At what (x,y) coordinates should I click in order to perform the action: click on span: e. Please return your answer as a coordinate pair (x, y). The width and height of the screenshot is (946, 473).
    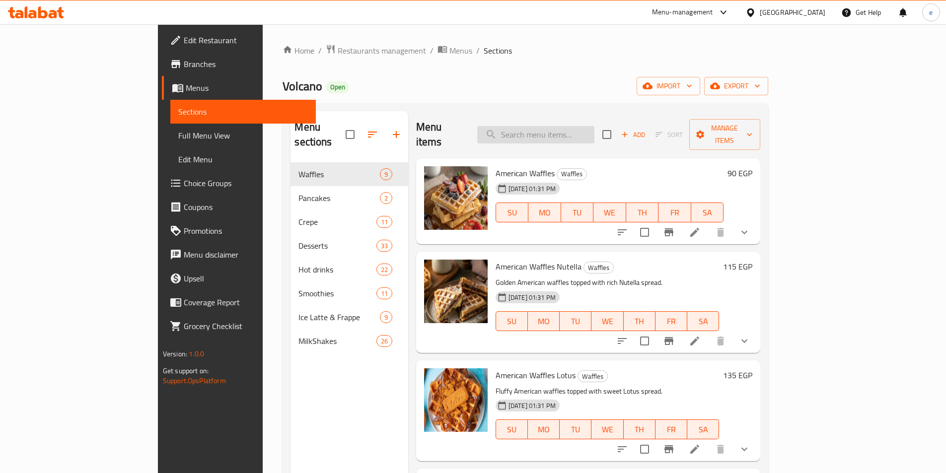
    Looking at the image, I should click on (930, 12).